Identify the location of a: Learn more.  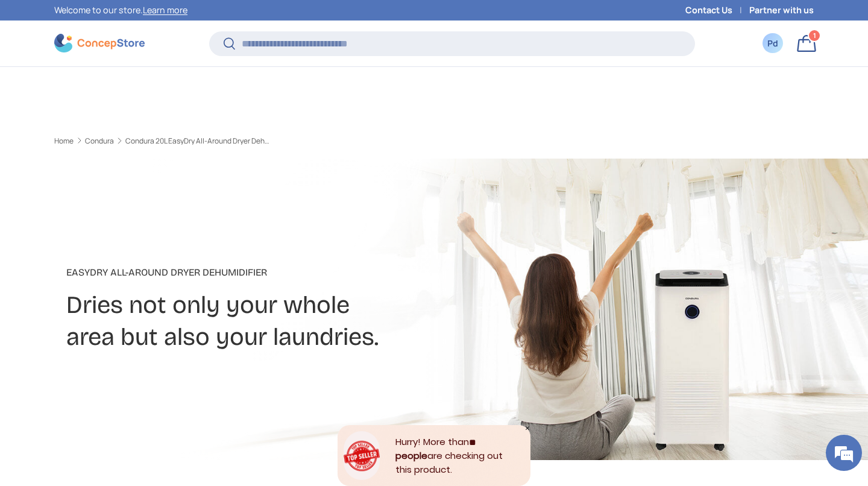
(165, 10).